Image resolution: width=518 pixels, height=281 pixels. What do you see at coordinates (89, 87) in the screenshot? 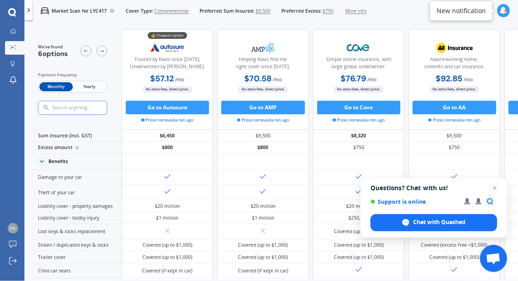
I see `span: Yearly` at bounding box center [89, 87].